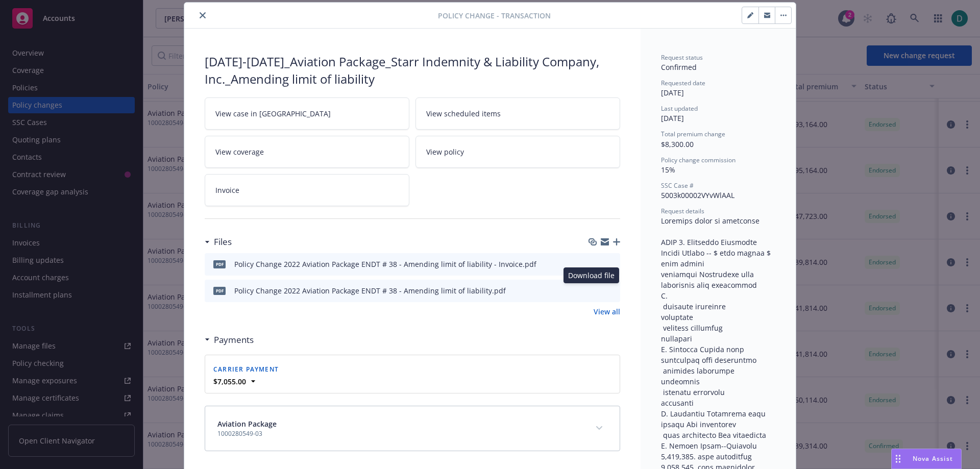  What do you see at coordinates (234, 340) in the screenshot?
I see `h3: Payments` at bounding box center [234, 340].